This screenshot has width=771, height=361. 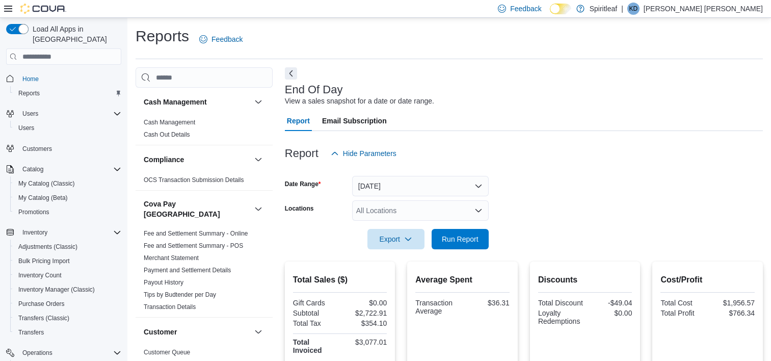 I want to click on button: Transfers, so click(x=68, y=332).